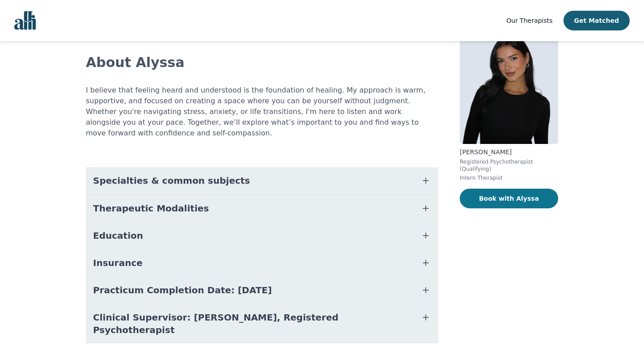  I want to click on span: Our Therapists, so click(529, 21).